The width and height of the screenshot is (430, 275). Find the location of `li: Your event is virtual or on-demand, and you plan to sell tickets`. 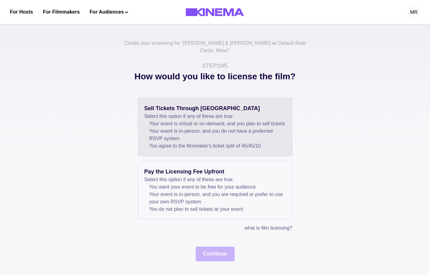

li: Your event is virtual or on-demand, and you plan to sell tickets is located at coordinates (218, 124).